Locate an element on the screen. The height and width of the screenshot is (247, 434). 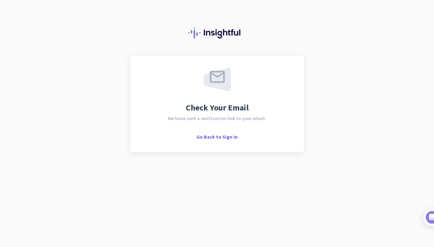
span: Check Your Email is located at coordinates (217, 108).